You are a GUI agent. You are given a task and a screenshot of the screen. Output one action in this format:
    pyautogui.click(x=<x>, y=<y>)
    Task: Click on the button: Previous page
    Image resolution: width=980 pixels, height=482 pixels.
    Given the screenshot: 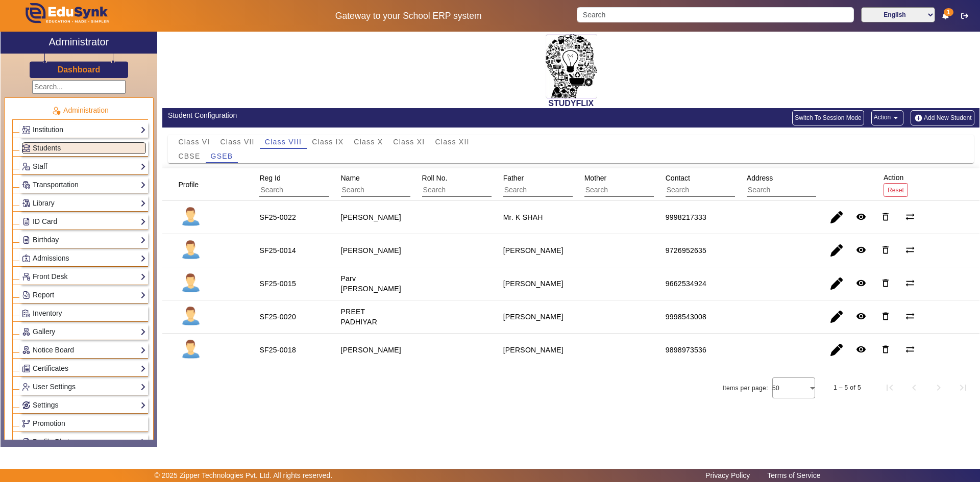 What is the action you would take?
    pyautogui.click(x=914, y=388)
    